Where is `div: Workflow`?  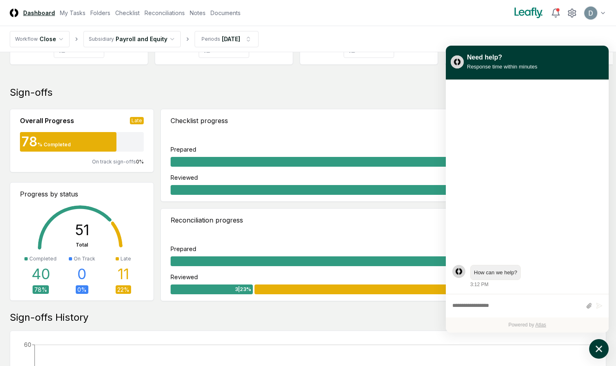 div: Workflow is located at coordinates (26, 39).